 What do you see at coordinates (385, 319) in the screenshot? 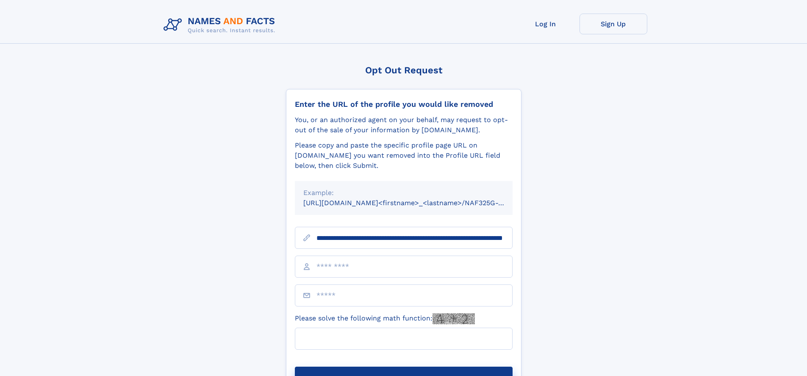
I see `label: Please solve the following math function:` at bounding box center [385, 319].